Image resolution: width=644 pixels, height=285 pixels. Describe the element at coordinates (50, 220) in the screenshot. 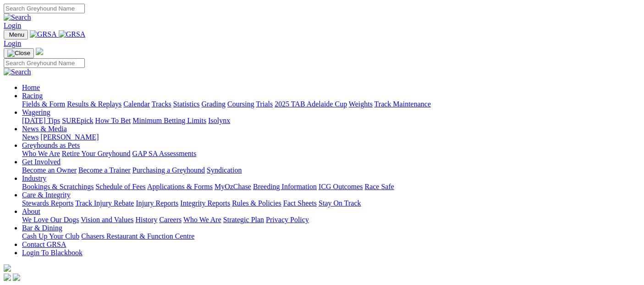

I see `a: We Love Our Dogs` at that location.